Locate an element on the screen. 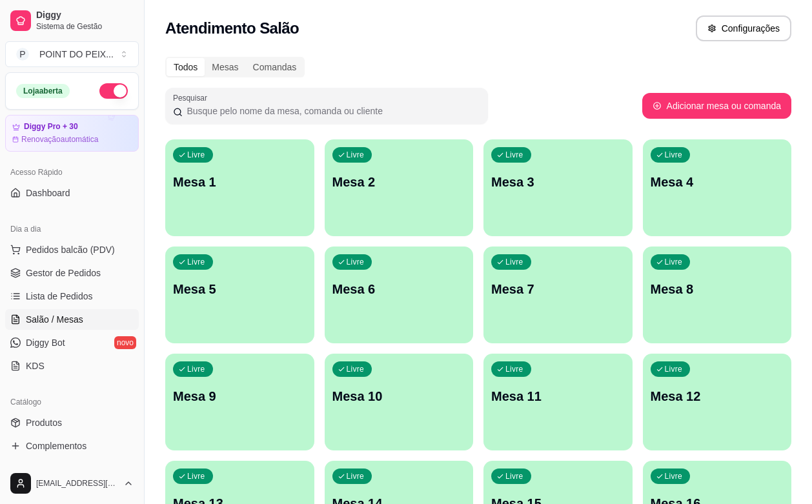 The image size is (812, 504). a: DiggySistema de Gestão is located at coordinates (71, 21).